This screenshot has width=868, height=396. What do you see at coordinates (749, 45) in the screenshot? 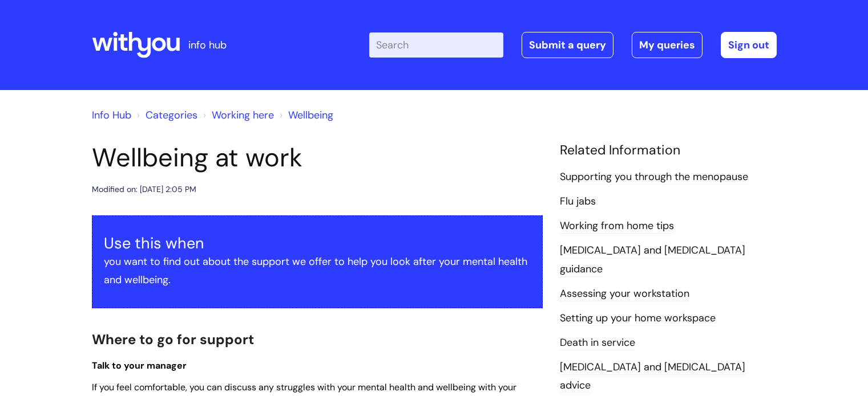
I see `a: Sign out` at bounding box center [749, 45].